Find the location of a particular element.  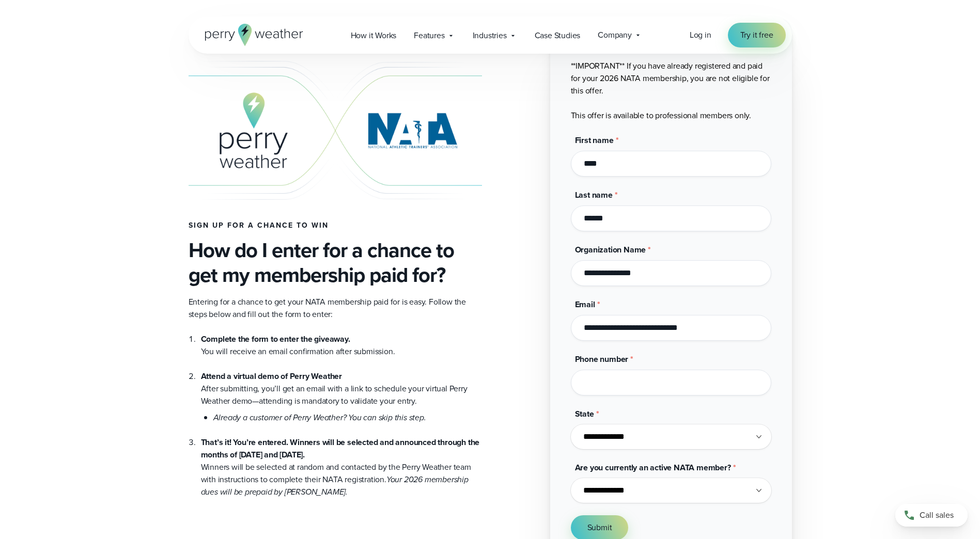

span: Are you currently an active NATA member? is located at coordinates (653, 467).